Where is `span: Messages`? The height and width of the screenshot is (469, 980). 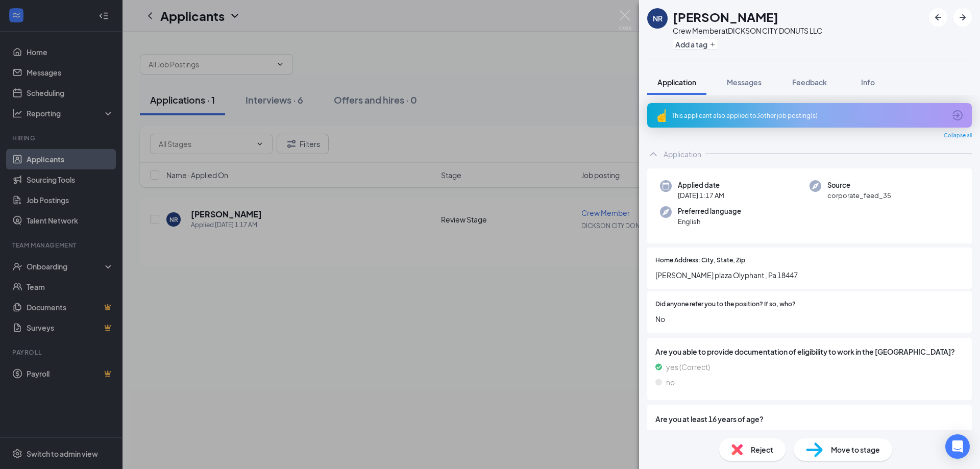
span: Messages is located at coordinates (744, 82).